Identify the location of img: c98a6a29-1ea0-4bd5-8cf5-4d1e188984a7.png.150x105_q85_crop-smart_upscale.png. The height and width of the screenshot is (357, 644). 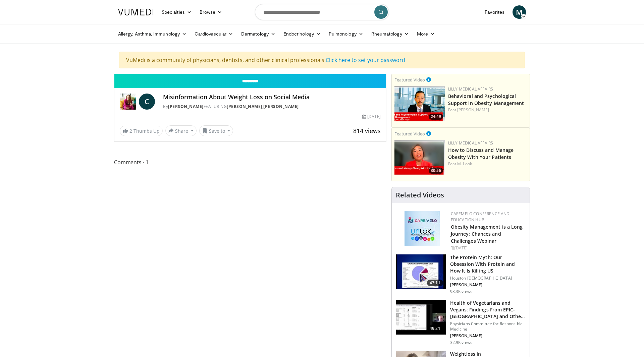
(419, 158).